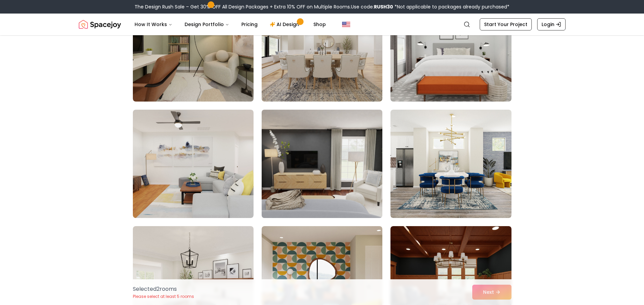 The width and height of the screenshot is (644, 305). Describe the element at coordinates (451, 164) in the screenshot. I see `img: Room room-27` at that location.